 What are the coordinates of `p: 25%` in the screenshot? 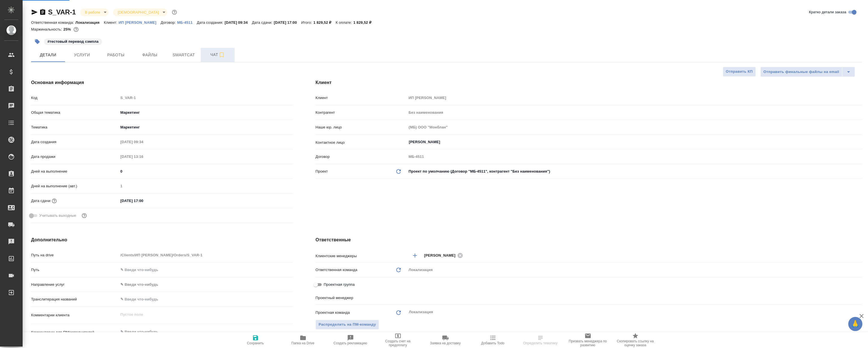 It's located at (68, 29).